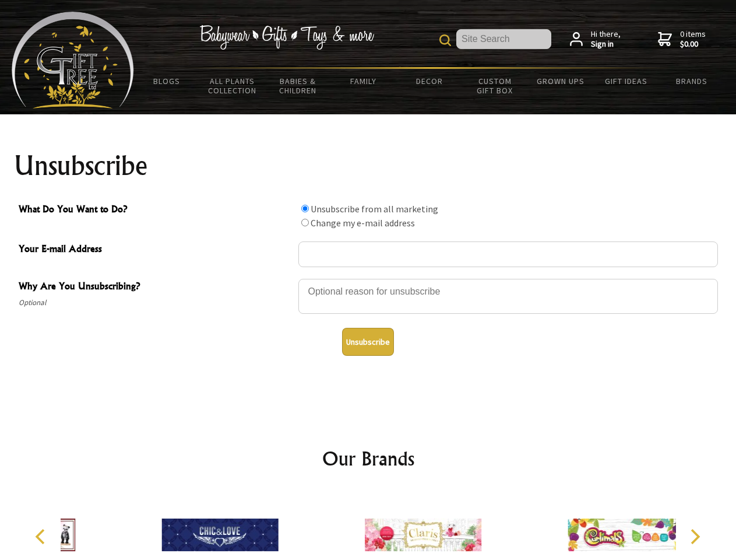 This screenshot has height=560, width=736. What do you see at coordinates (156, 210) in the screenshot?
I see `span: What Do You Want to Do?` at bounding box center [156, 210].